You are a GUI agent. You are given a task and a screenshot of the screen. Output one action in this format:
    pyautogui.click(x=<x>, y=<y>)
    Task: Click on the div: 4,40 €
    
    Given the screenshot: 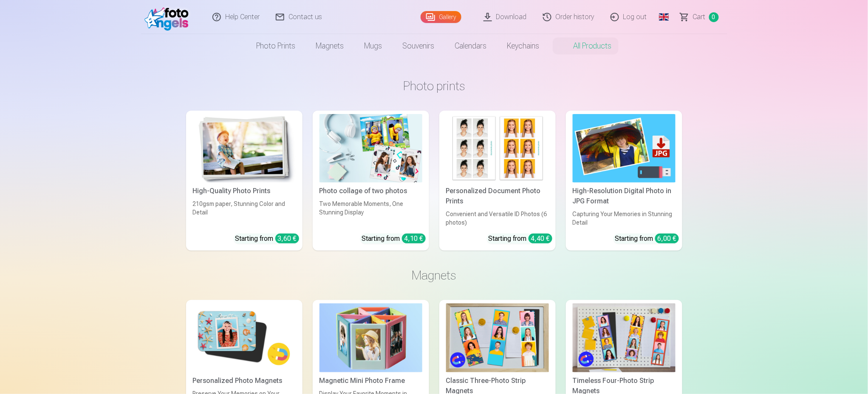 What is the action you would take?
    pyautogui.click(x=541, y=238)
    